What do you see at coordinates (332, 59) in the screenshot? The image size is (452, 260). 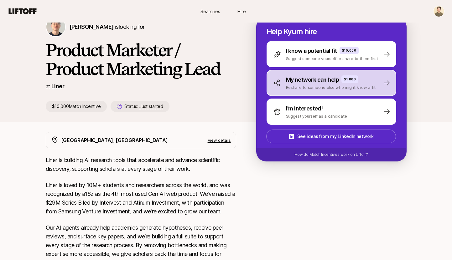 I see `p: Suggest someone yourself or share to them first` at bounding box center [332, 59].